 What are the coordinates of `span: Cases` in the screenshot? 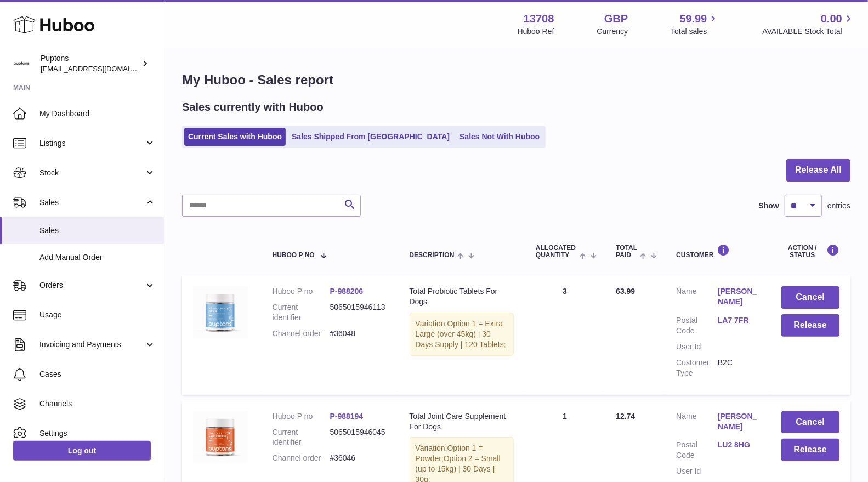 It's located at (98, 373).